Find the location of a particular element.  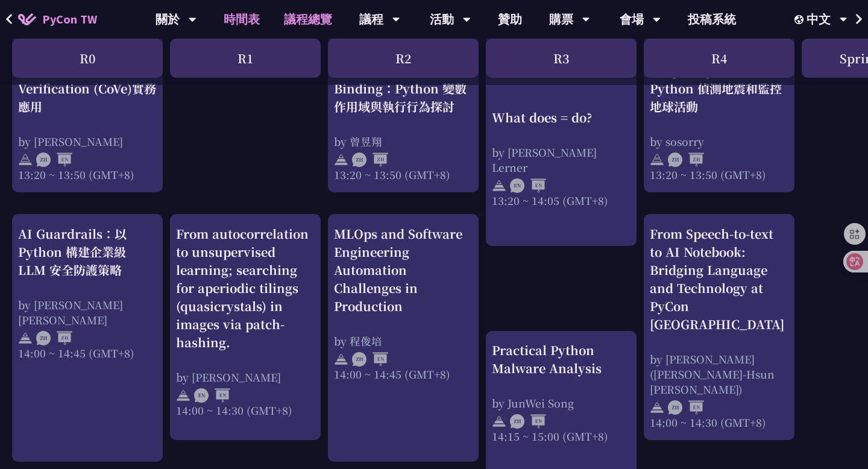

a: MLOps and Software Engineering Automation Challenges in Production by 程俊培 14:00 ~ 14:45 (GMT+8) is located at coordinates (403, 338).